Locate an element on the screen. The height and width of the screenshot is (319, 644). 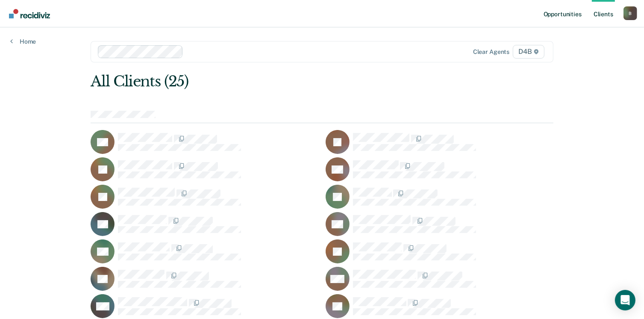
div: B is located at coordinates (630, 13).